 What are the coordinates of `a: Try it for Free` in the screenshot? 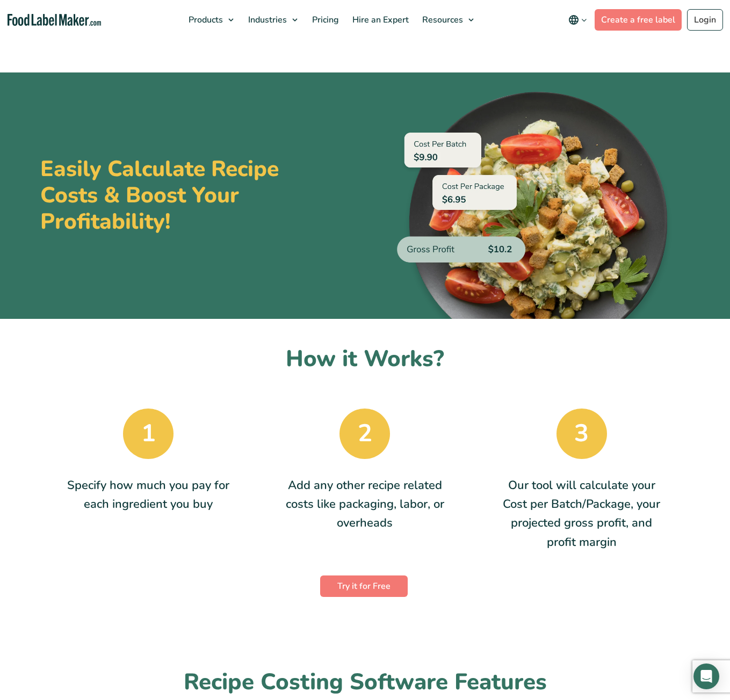 It's located at (364, 586).